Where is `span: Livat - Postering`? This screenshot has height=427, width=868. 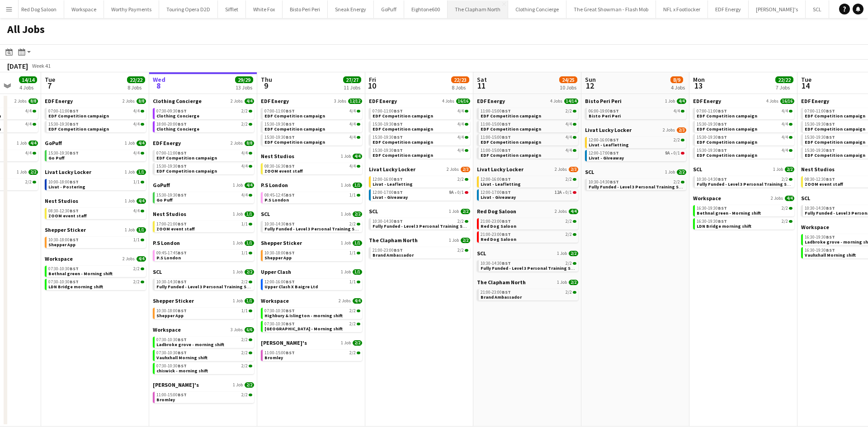
span: Livat - Postering is located at coordinates (67, 187).